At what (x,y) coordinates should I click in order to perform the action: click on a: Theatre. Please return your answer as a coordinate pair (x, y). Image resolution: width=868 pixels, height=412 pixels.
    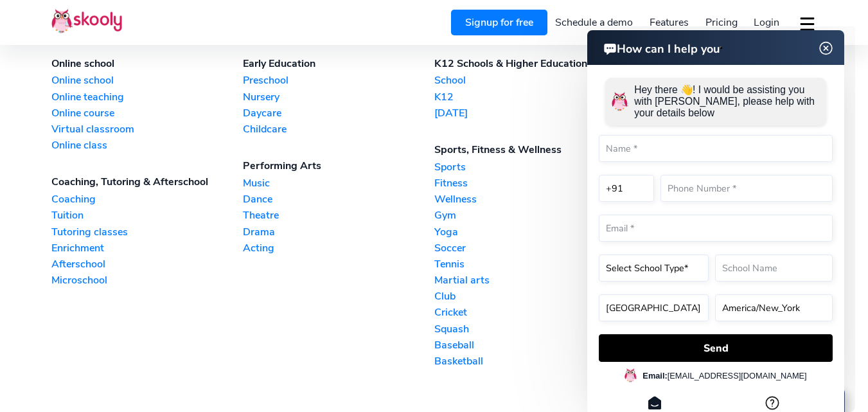
    Looking at the image, I should click on (339, 215).